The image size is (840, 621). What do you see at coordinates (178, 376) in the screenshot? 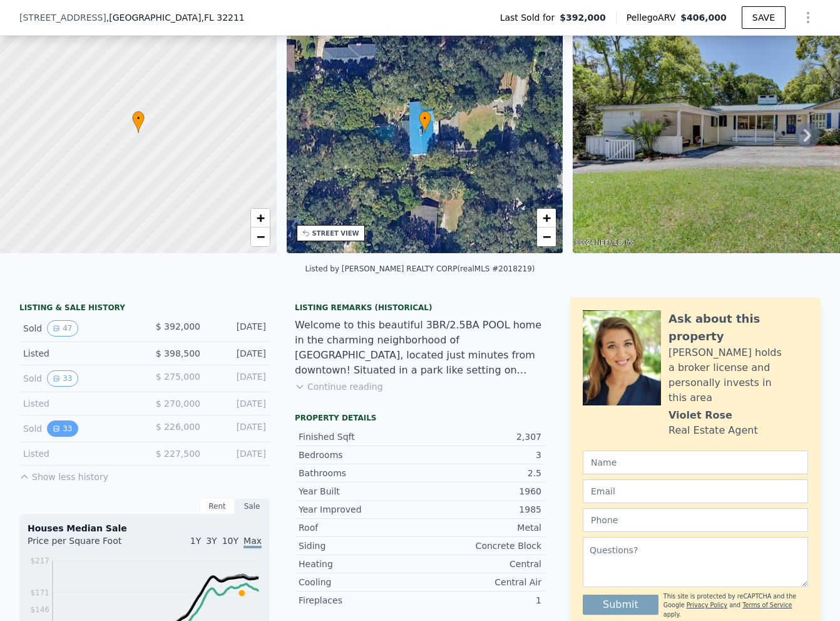
I see `span: $ 275,000` at bounding box center [178, 376].